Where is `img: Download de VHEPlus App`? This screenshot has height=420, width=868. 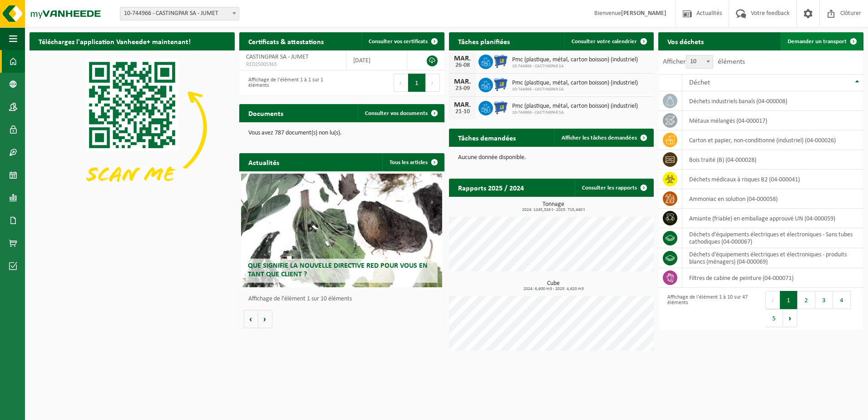
img: Download de VHEPlus App is located at coordinates (132, 128).